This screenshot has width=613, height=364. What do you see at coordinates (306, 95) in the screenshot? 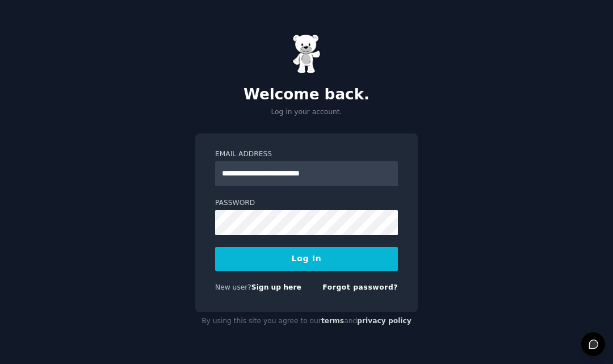
I see `h2: Welcome back.` at bounding box center [306, 95].